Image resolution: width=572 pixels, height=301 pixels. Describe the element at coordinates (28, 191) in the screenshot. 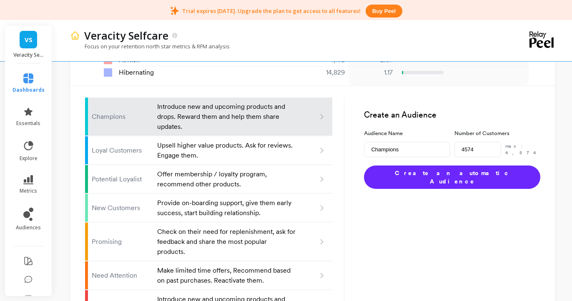

I see `span: metrics` at that location.